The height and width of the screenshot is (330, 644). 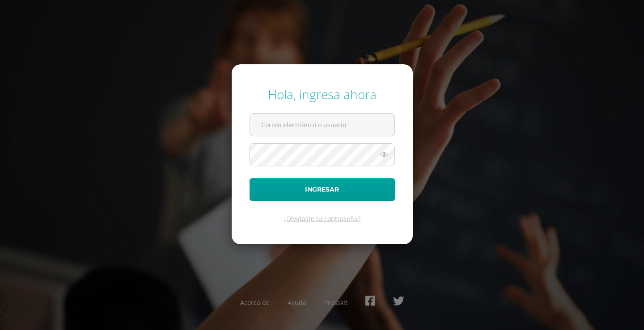 What do you see at coordinates (322, 125) in the screenshot?
I see `input: Correo electrónico o usuario` at bounding box center [322, 125].